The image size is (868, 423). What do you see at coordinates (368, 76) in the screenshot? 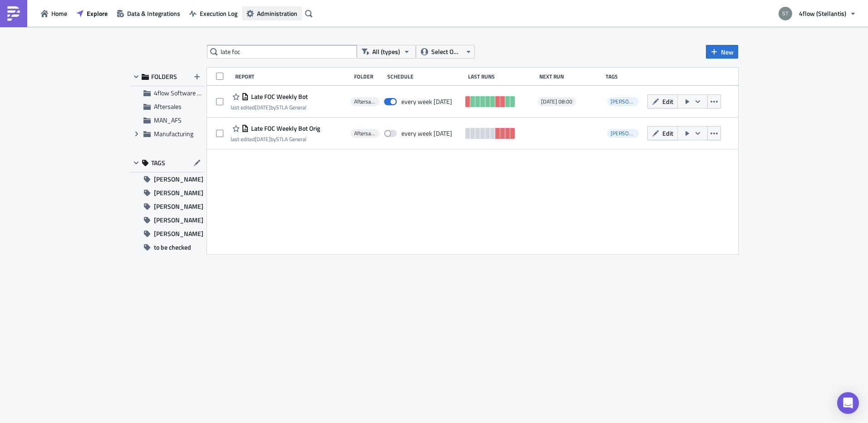
I see `div: Folder` at bounding box center [368, 76].